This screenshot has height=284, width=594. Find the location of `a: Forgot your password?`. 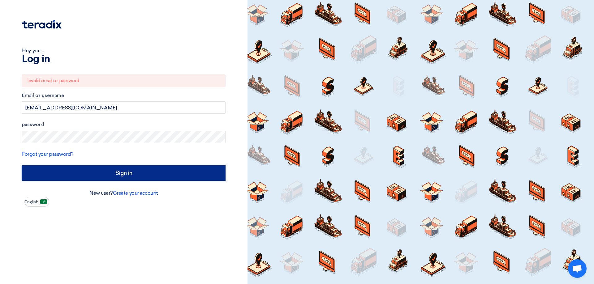

a: Forgot your password? is located at coordinates (48, 154).